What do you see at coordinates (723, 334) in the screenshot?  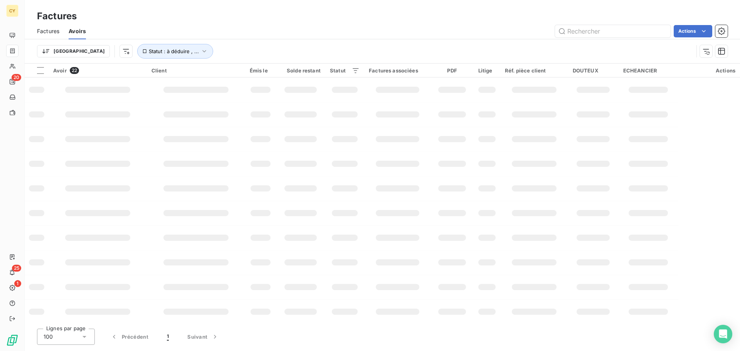 I see `div: Open Intercom Messenger` at bounding box center [723, 334].